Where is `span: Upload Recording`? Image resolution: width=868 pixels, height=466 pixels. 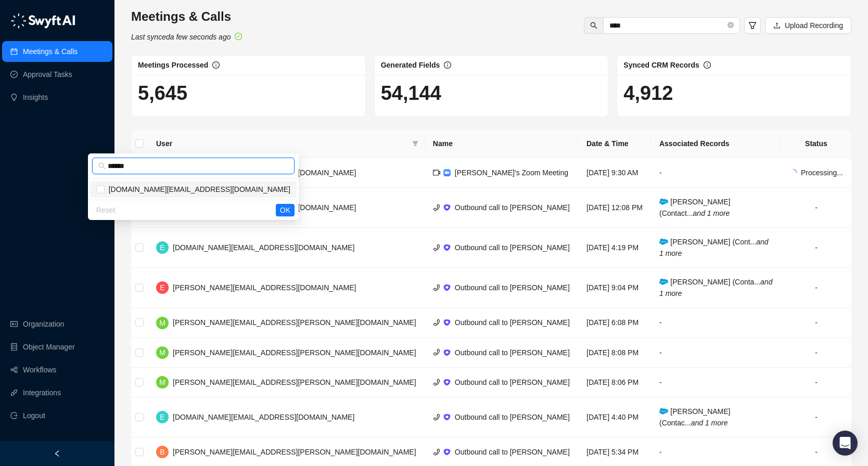
span: Upload Recording is located at coordinates (814, 25).